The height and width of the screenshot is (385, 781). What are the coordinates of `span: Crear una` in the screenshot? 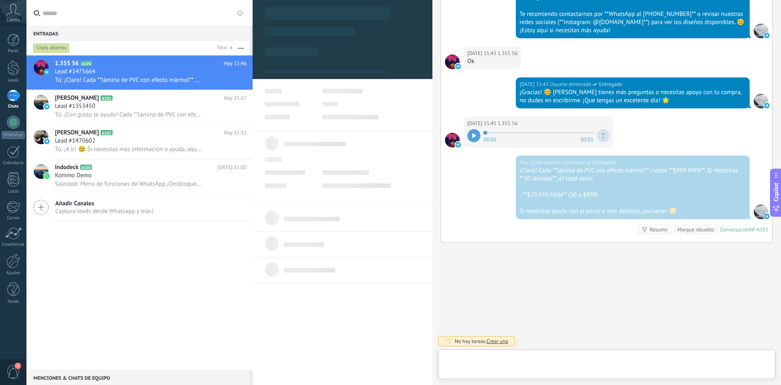 It's located at (497, 341).